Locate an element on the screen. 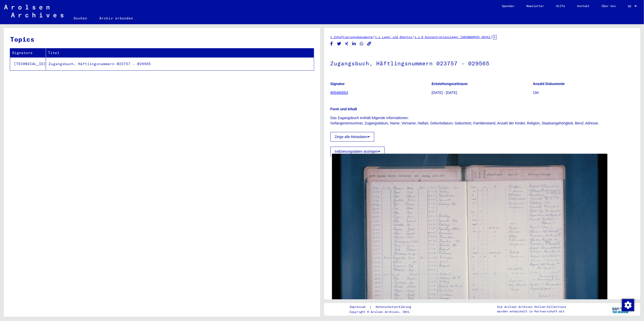 The width and height of the screenshot is (644, 321). th: Signature is located at coordinates (28, 53).